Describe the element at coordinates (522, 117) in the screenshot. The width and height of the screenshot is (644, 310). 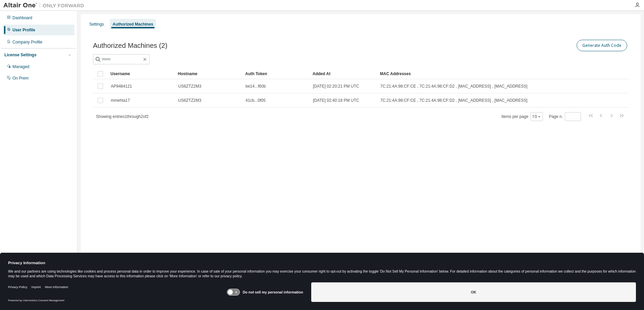
I see `span: Items per page` at that location.